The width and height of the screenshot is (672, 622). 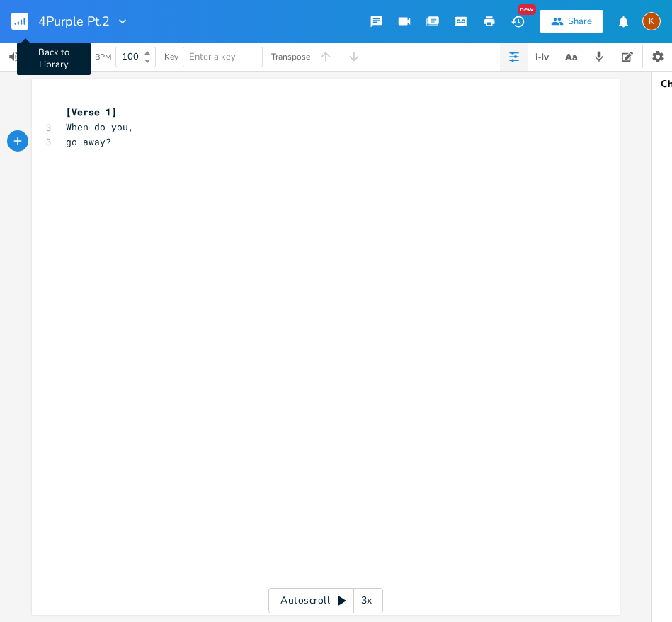 I want to click on span: When do you,, so click(x=100, y=127).